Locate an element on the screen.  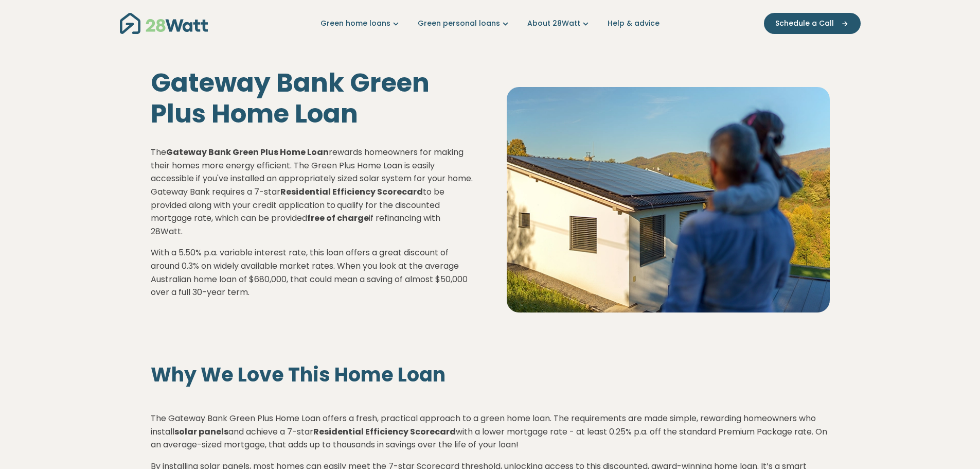
strong: Gateway Bank Green Plus Home Loan is located at coordinates (248, 152).